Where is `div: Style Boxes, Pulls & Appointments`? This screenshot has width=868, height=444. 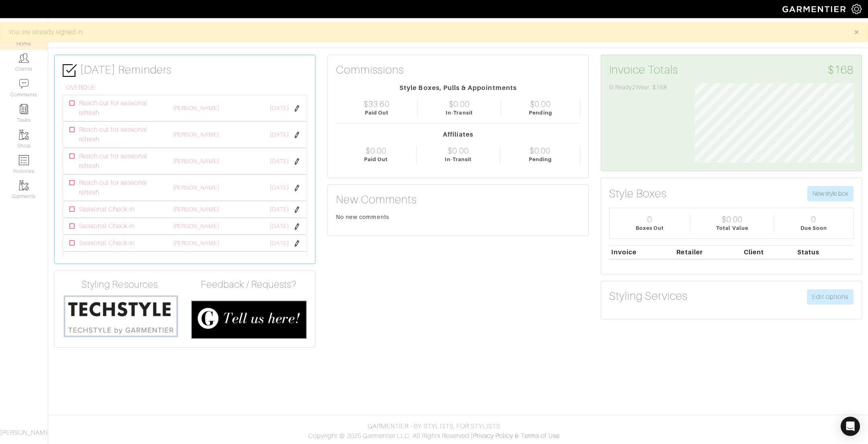
div: Style Boxes, Pulls & Appointments is located at coordinates (458, 88).